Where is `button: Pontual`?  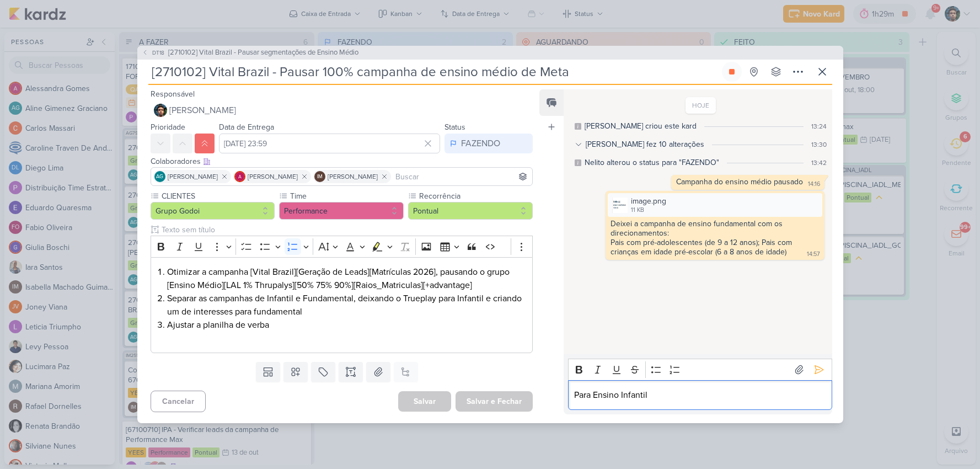
button: Pontual is located at coordinates (470, 211).